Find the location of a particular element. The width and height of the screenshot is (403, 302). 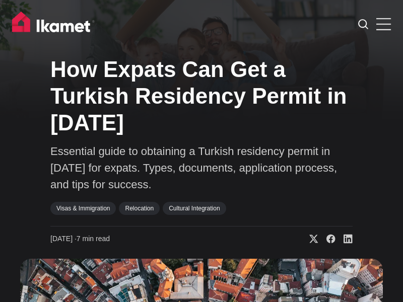

a: Share on Facebook is located at coordinates (327, 239).